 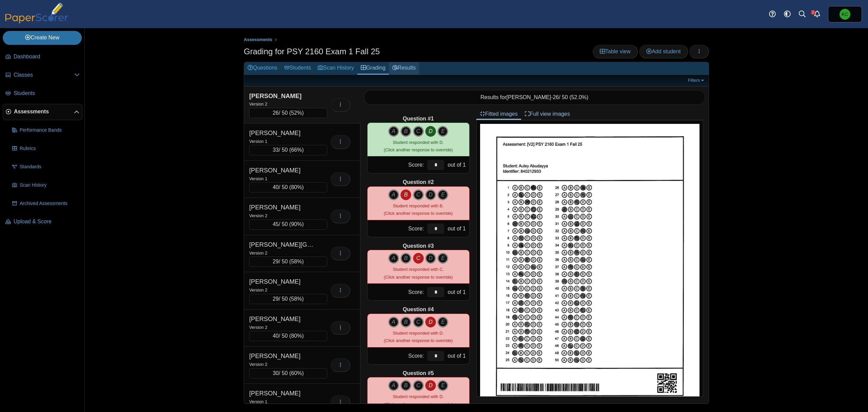 What do you see at coordinates (276, 298) in the screenshot?
I see `span: 29` at bounding box center [276, 298].